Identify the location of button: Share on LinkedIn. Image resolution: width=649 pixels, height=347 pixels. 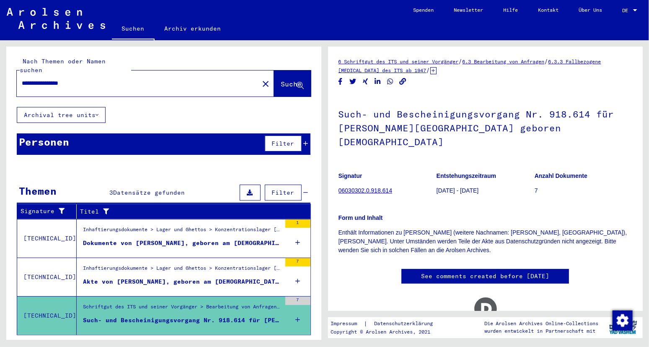
(378, 81).